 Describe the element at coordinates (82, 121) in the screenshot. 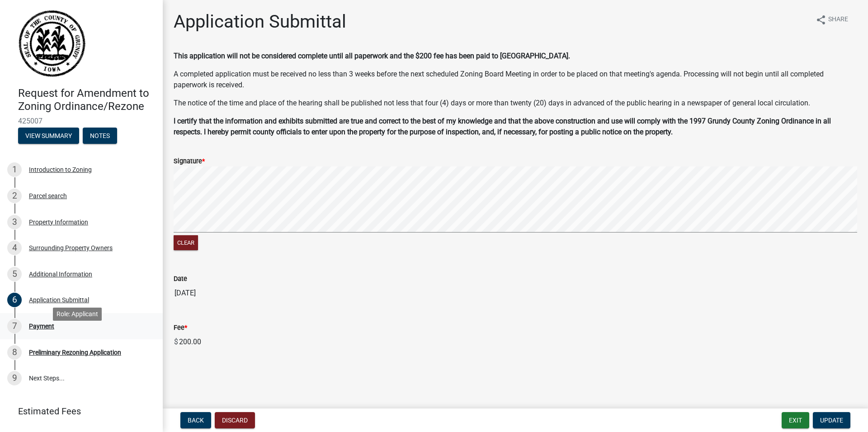

I see `span: 425007` at that location.